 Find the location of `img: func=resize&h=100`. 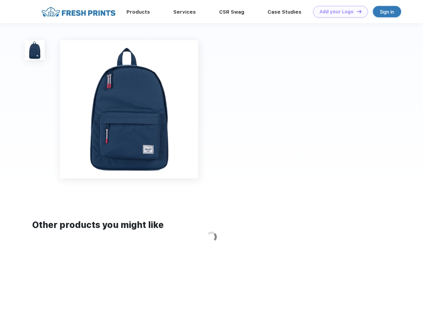

img: func=resize&h=100 is located at coordinates (35, 50).